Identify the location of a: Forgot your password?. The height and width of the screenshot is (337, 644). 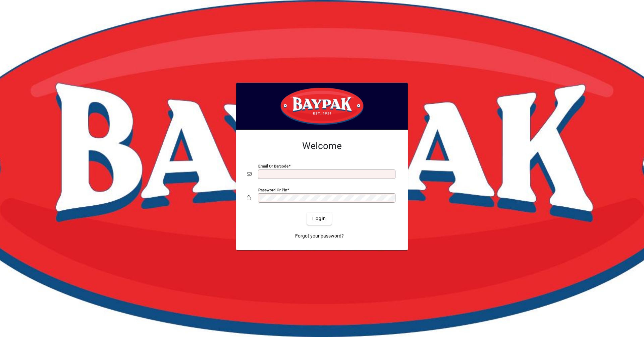
(319, 236).